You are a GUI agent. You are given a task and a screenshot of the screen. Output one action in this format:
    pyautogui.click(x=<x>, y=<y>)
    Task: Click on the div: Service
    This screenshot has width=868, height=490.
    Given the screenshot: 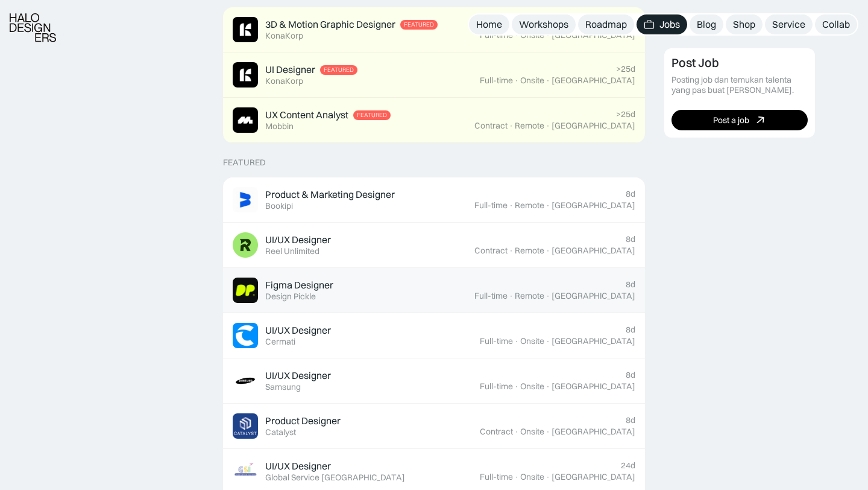 What is the action you would take?
    pyautogui.click(x=789, y=24)
    